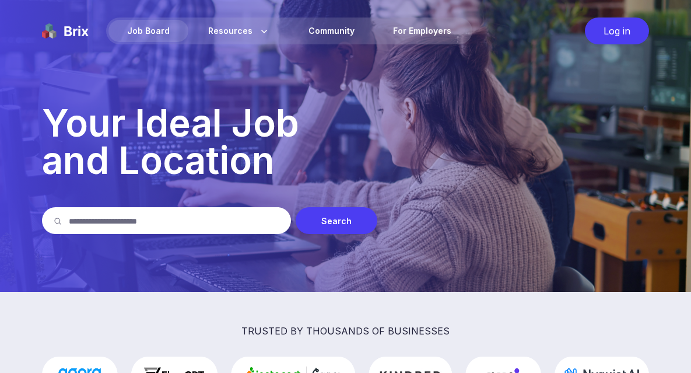 The width and height of the screenshot is (691, 373). What do you see at coordinates (345, 142) in the screenshot?
I see `p: Your Ideal Job and Location` at bounding box center [345, 142].